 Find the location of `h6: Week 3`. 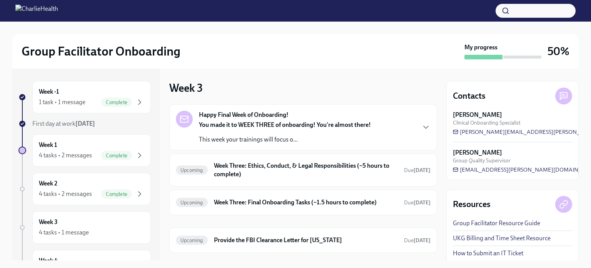

h6: Week 3 is located at coordinates (48, 222).